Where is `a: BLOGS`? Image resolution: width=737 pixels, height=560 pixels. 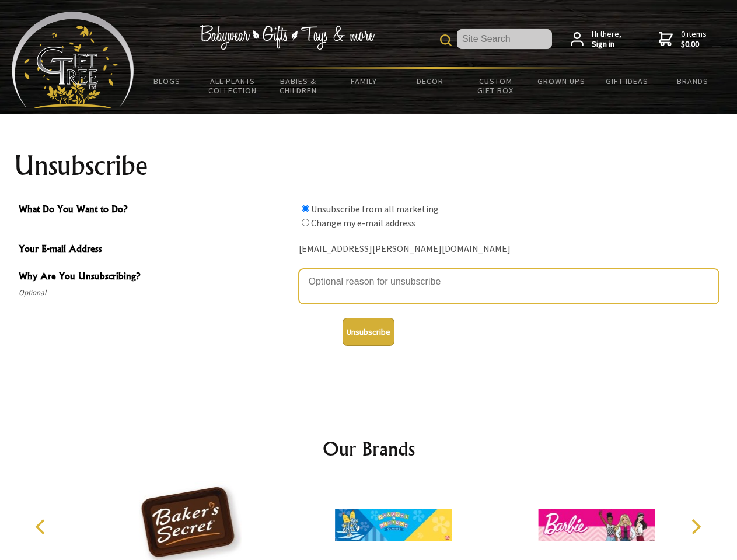
a: BLOGS is located at coordinates (167, 81).